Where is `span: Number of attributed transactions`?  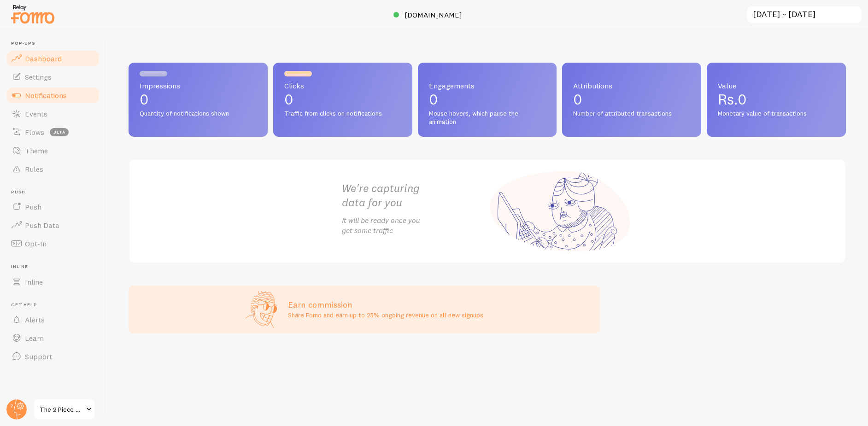 span: Number of attributed transactions is located at coordinates (632, 113).